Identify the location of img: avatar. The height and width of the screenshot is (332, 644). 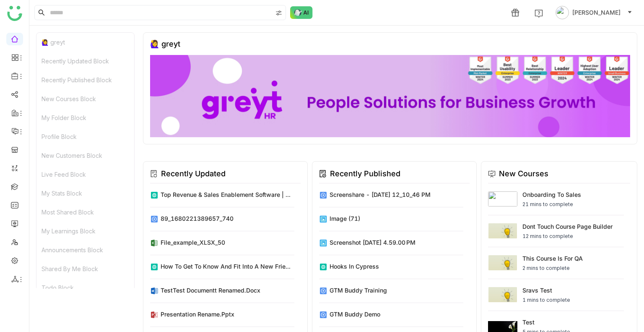
(562, 12).